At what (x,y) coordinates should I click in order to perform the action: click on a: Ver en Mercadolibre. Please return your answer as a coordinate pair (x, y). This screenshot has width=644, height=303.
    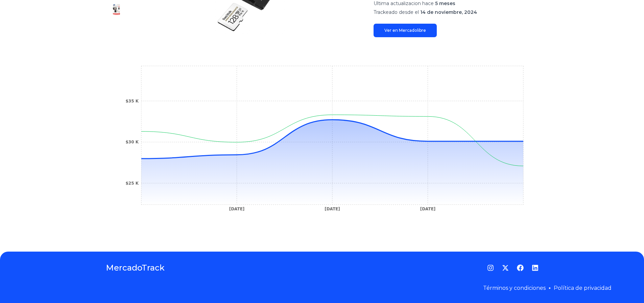
    Looking at the image, I should click on (405, 30).